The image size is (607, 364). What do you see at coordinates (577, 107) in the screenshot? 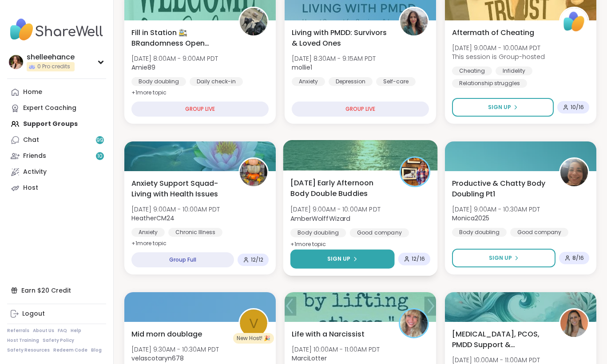
I see `span: 10 / 16` at bounding box center [577, 107].